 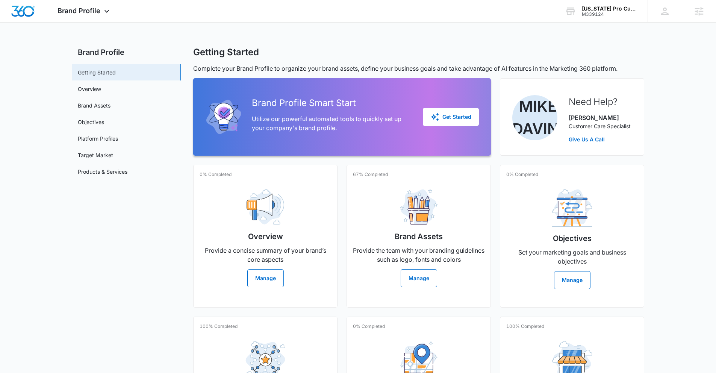 What do you see at coordinates (609, 14) in the screenshot?
I see `div: account id` at bounding box center [609, 14].